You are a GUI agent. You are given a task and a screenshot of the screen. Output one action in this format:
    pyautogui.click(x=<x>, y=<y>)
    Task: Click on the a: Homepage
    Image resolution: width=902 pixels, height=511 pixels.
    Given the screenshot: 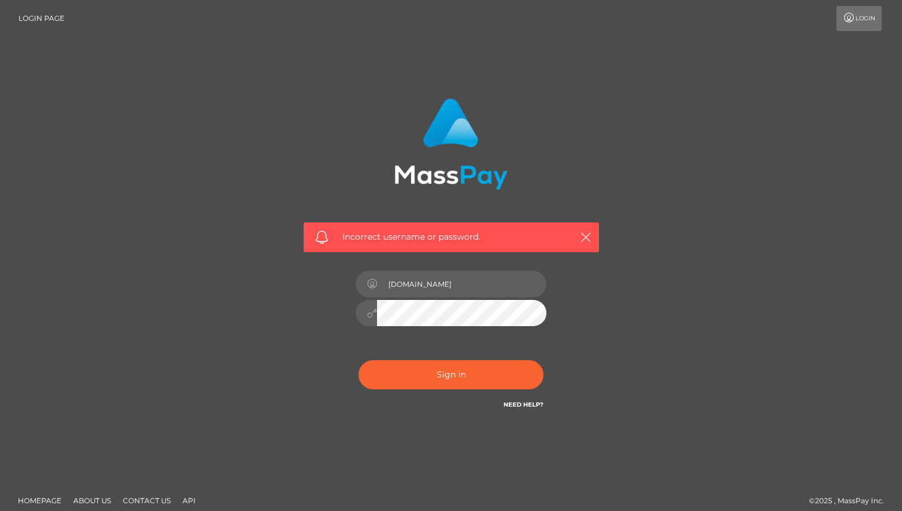 What is the action you would take?
    pyautogui.click(x=39, y=500)
    